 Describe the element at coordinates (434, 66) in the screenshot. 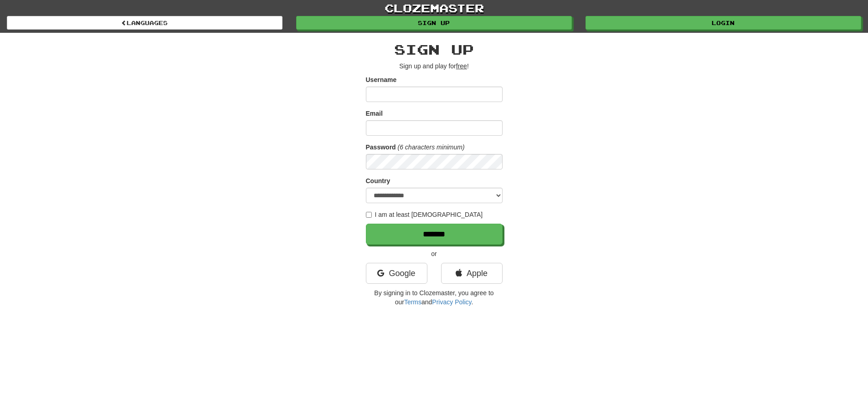

I see `p: Sign up and play for !` at that location.